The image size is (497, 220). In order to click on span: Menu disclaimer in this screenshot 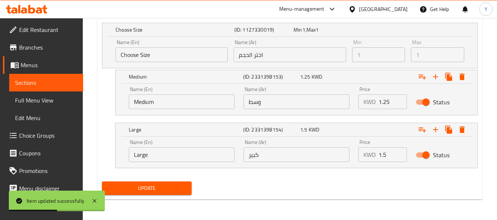, I will do `click(48, 189)`.